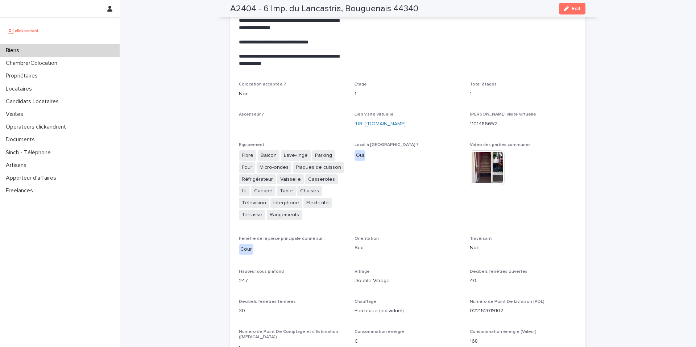 This screenshot has width=696, height=347. What do you see at coordinates (251, 115) in the screenshot?
I see `span: Ascenseur ?` at bounding box center [251, 115].